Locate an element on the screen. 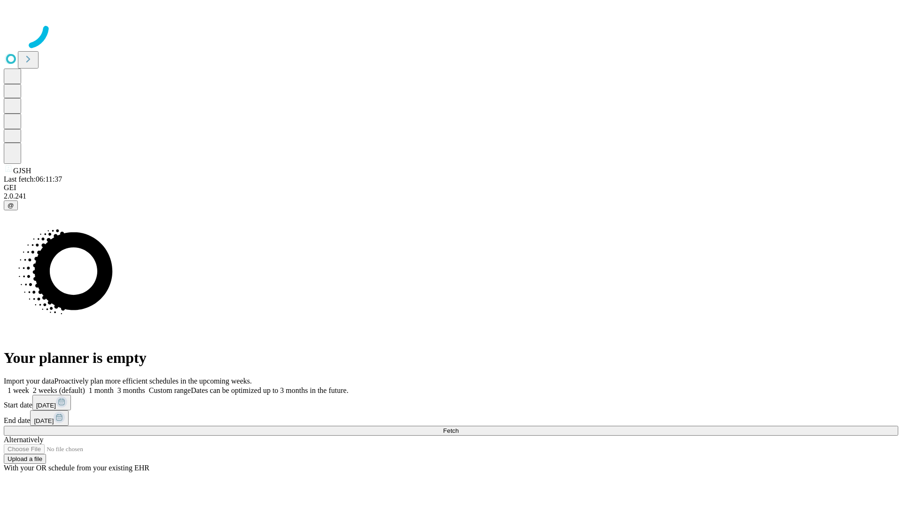 Image resolution: width=902 pixels, height=507 pixels. span: 1 week is located at coordinates (18, 390).